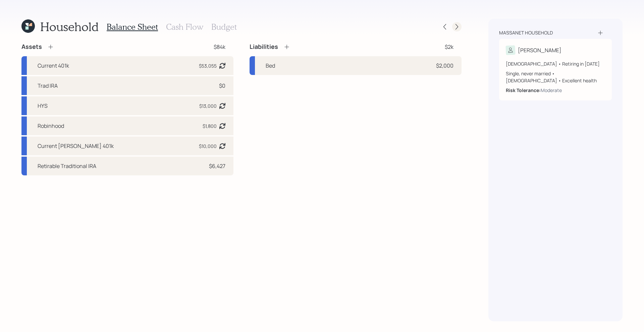 The width and height of the screenshot is (644, 332). What do you see at coordinates (208, 106) in the screenshot?
I see `div: $13,000` at bounding box center [208, 106].